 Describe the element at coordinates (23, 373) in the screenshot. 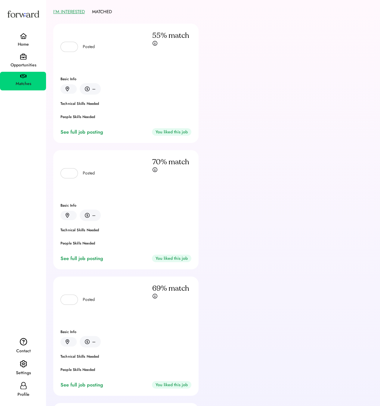

I see `div: Settings` at that location.